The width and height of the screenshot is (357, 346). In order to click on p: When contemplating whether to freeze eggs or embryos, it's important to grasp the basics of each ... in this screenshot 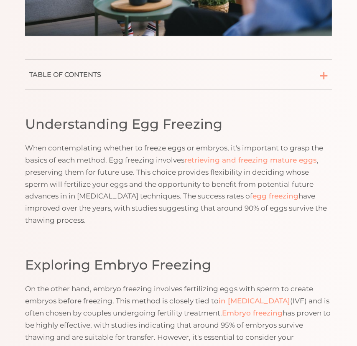, I will do `click(178, 184)`.